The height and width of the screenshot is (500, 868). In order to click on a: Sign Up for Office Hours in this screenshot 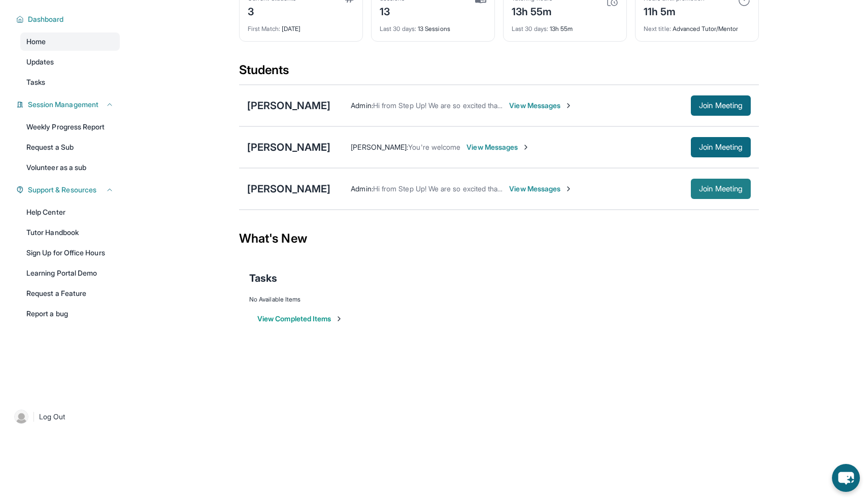, I will do `click(70, 253)`.